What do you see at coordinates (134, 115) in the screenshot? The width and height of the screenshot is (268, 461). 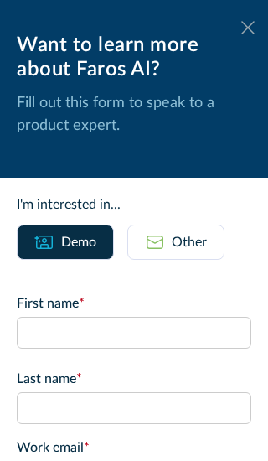 I see `p: Fill out this form to speak to a product expert.` at bounding box center [134, 115].